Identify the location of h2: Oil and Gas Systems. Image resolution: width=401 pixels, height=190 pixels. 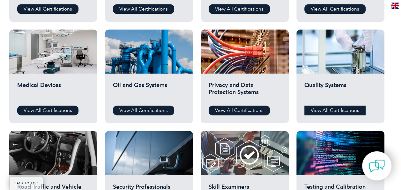
(149, 91).